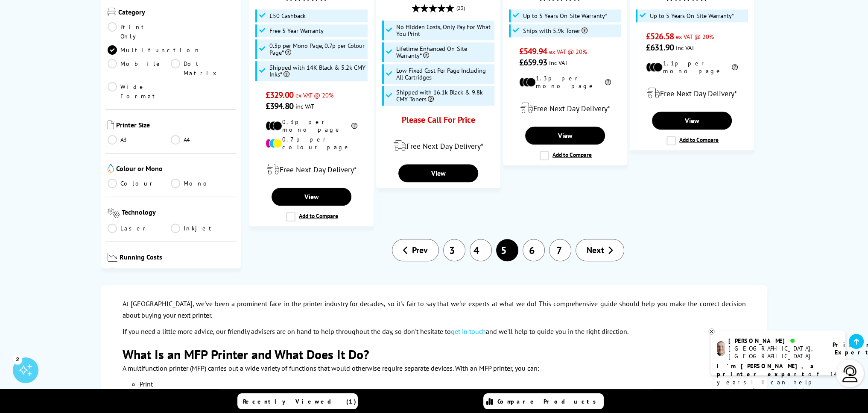 The width and height of the screenshot is (868, 413). I want to click on a: 6, so click(534, 250).